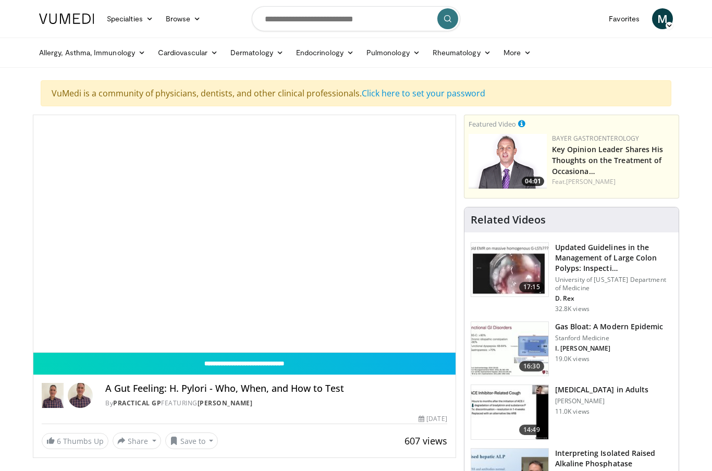  I want to click on span: 04:01, so click(533, 181).